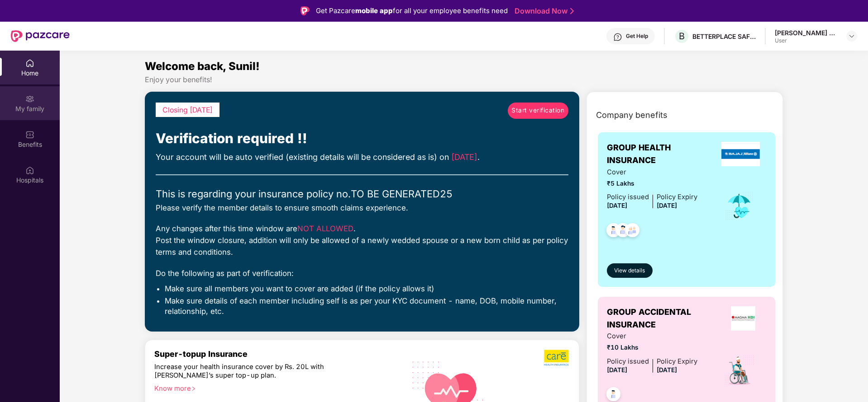 The height and width of the screenshot is (402, 868). What do you see at coordinates (630, 271) in the screenshot?
I see `span: View details` at bounding box center [630, 271].